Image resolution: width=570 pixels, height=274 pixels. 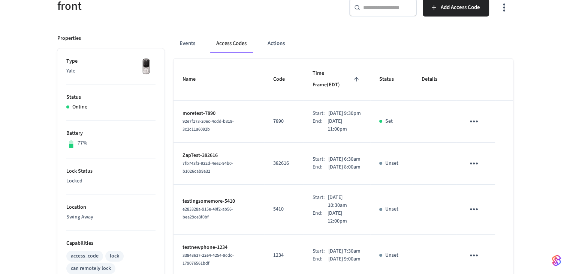 What do you see at coordinates (219, 113) in the screenshot?
I see `p: moretest-7890` at bounding box center [219, 113].